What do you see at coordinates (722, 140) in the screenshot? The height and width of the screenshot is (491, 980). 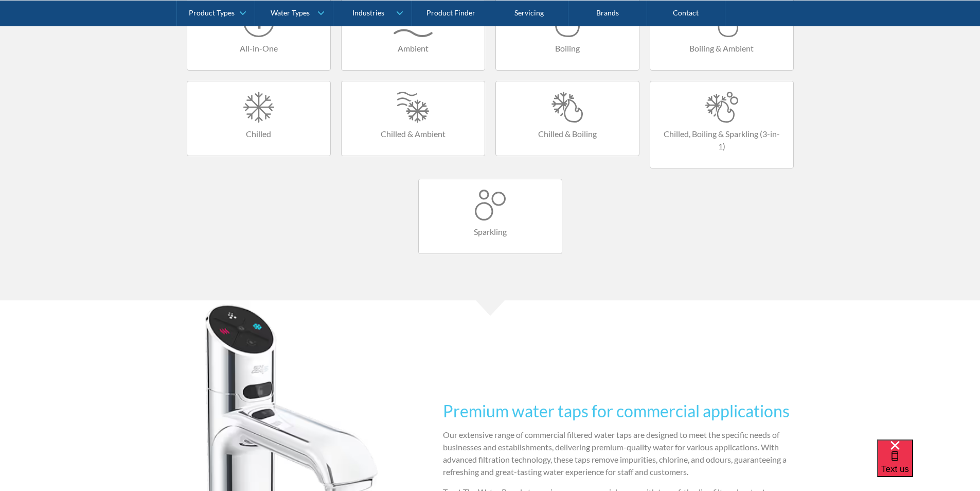 I see `h4: Chilled, Boiling & Sparkling (3-in-1)` at bounding box center [722, 140].